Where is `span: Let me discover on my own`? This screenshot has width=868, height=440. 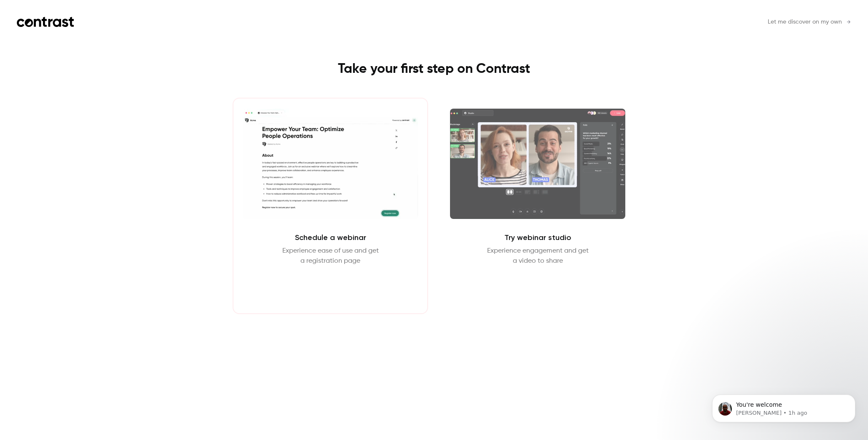
span: Let me discover on my own is located at coordinates (805, 22).